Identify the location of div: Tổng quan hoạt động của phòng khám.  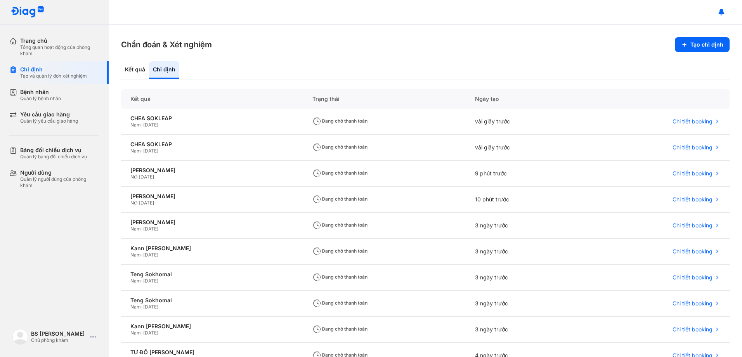
(60, 50).